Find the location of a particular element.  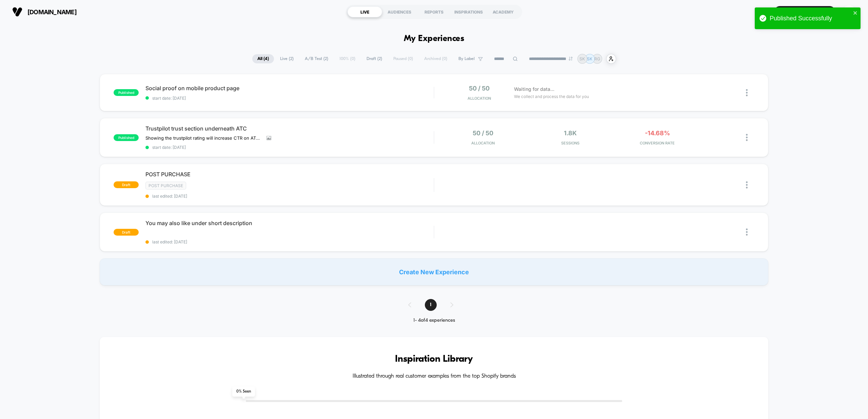

input: Seek is located at coordinates (222, 227).